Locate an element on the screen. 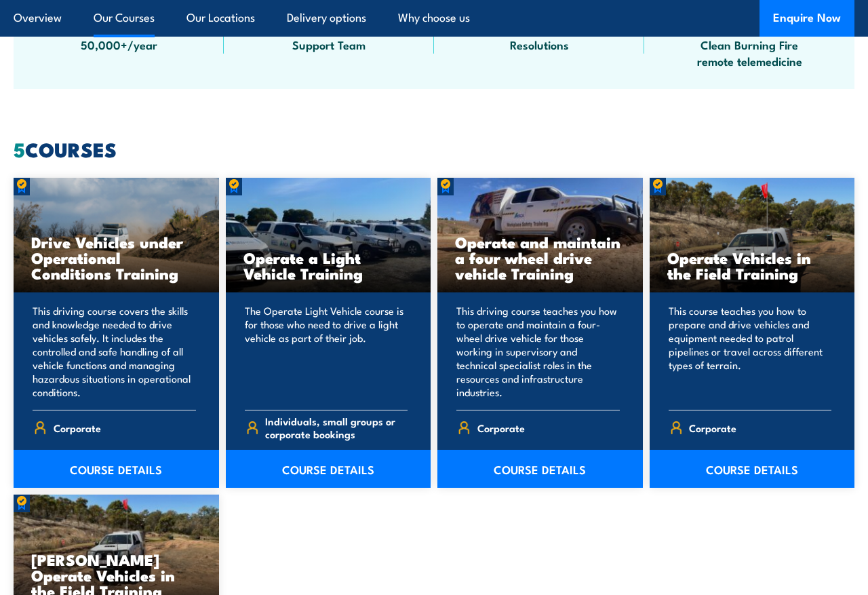  p: This driving course covers the skills and knowledge needed to drive vehicles safely. It includes ... is located at coordinates (114, 351).